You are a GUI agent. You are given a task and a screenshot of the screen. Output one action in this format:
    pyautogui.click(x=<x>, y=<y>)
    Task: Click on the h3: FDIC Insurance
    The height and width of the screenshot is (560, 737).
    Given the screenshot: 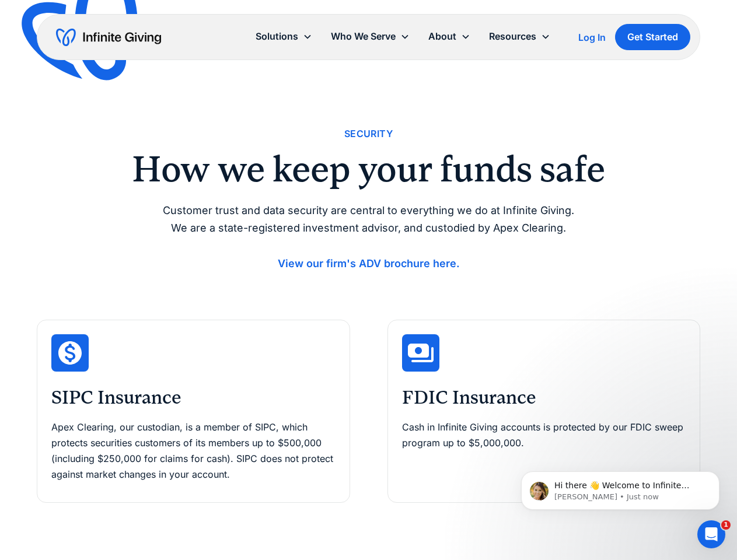 What is the action you would take?
    pyautogui.click(x=544, y=397)
    